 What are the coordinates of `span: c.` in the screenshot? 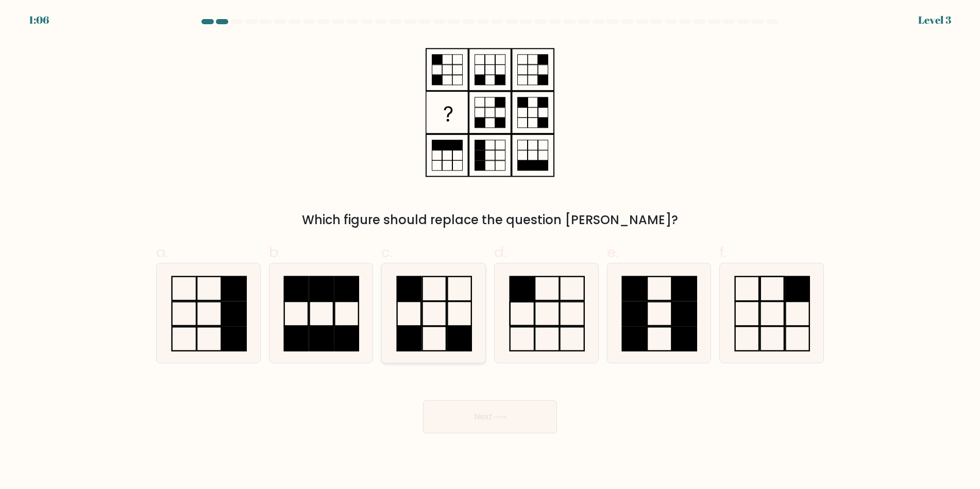 It's located at (387, 252).